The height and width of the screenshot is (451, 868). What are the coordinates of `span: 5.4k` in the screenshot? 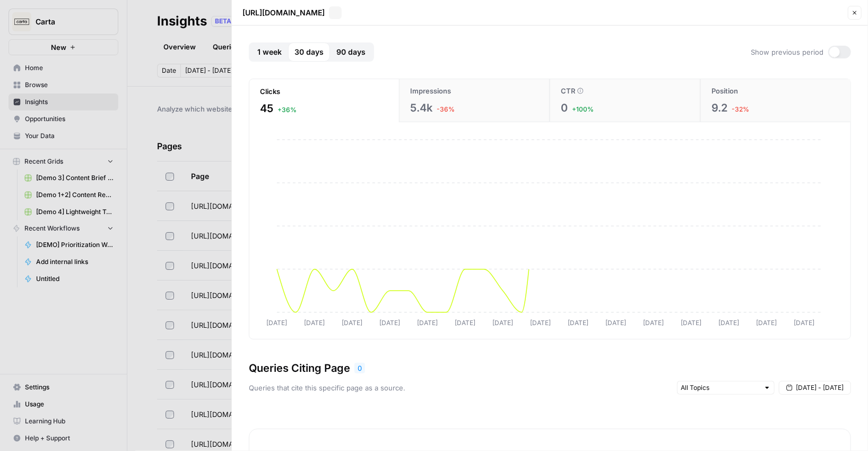 It's located at (421, 108).